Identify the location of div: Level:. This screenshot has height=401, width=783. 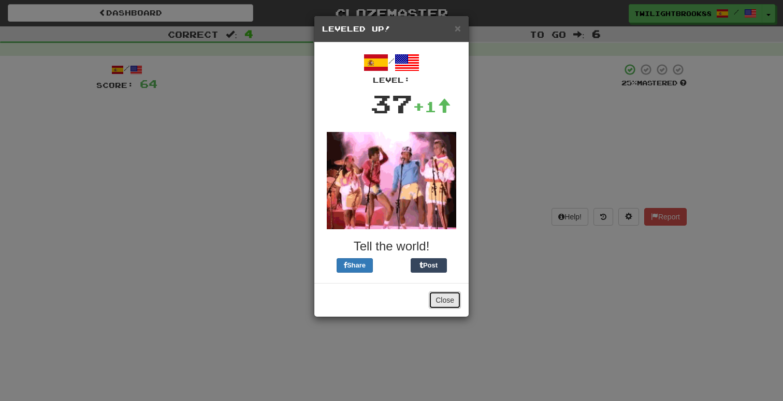
(391, 80).